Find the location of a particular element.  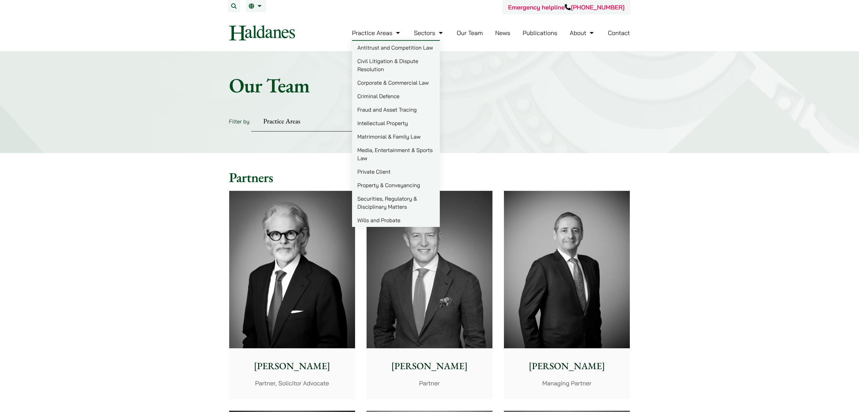

a: Antitrust and Competition Law is located at coordinates (396, 48).